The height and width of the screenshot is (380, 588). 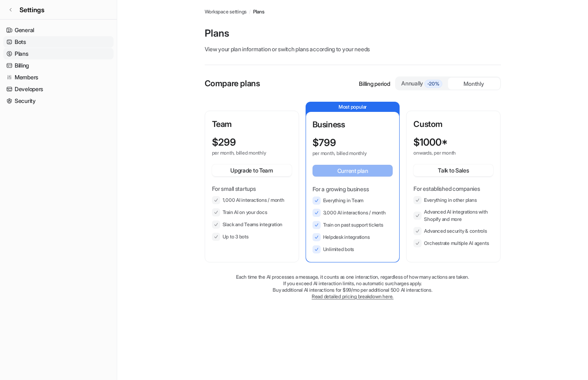 I want to click on p: onwards, per month, so click(x=446, y=153).